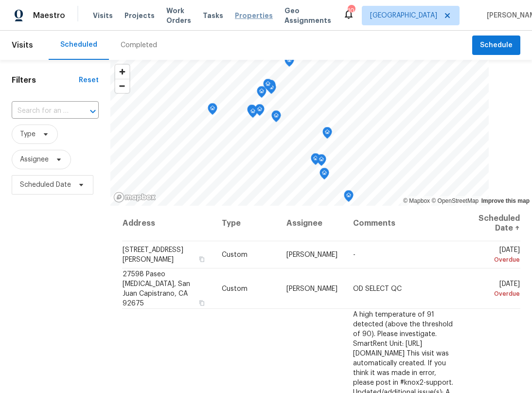  I want to click on a: Improve this map, so click(506, 201).